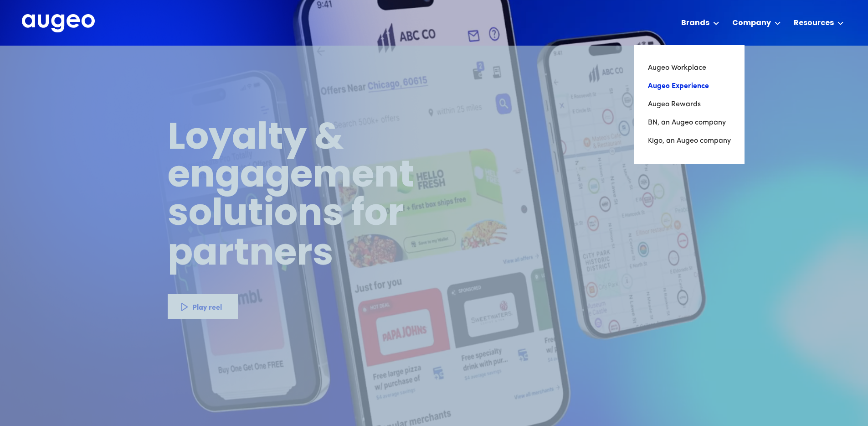 The height and width of the screenshot is (426, 868). I want to click on div: Resources, so click(814, 23).